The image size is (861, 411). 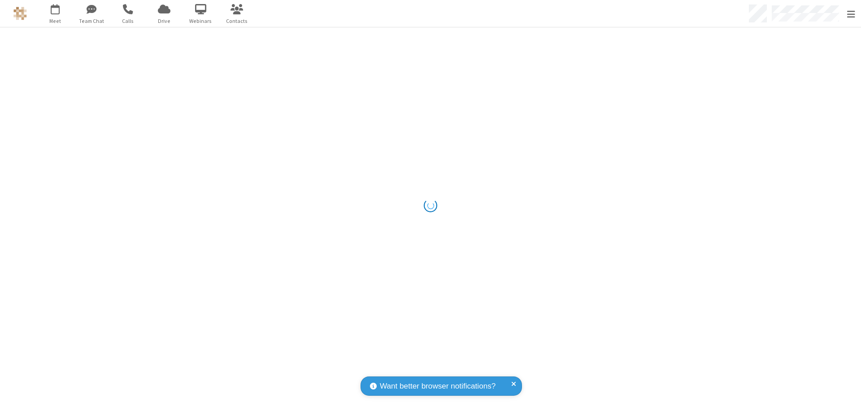 I want to click on span: Want better browser notifications?, so click(x=437, y=386).